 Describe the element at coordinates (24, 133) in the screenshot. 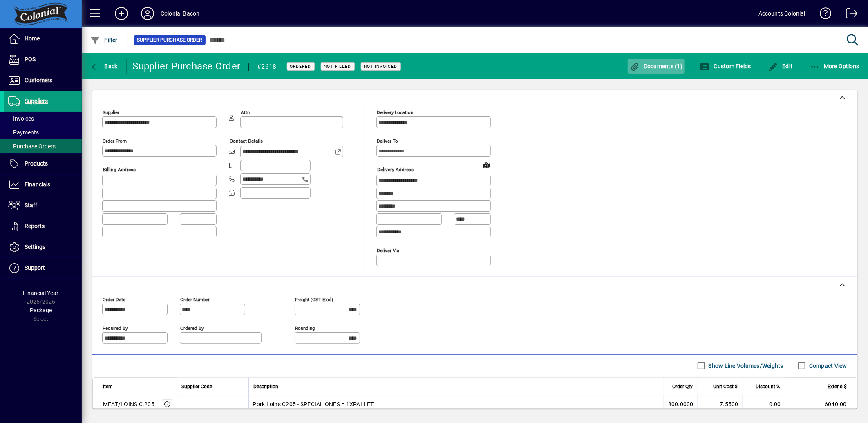

I see `span: Payments` at that location.